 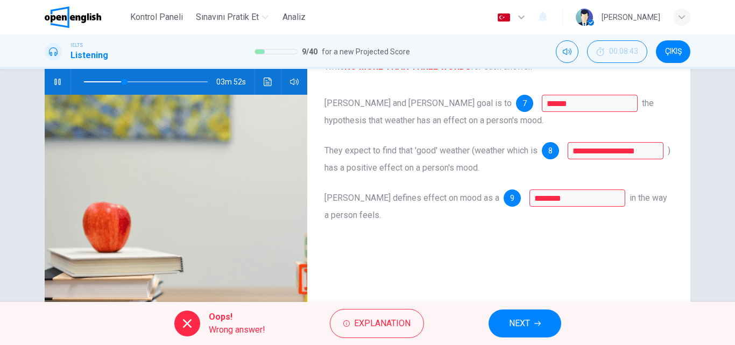 I want to click on a: OpenEnglish logo, so click(x=85, y=17).